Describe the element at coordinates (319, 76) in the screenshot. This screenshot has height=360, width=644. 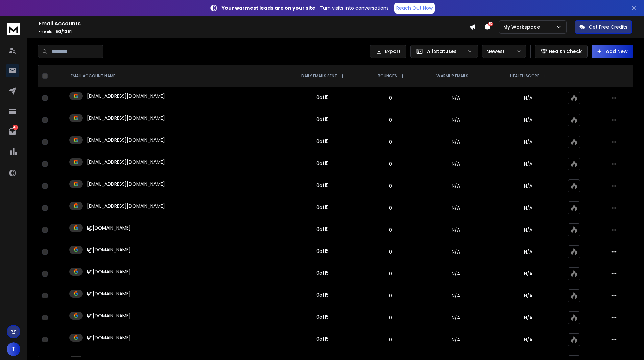
I see `p: DAILY EMAILS SENT` at that location.